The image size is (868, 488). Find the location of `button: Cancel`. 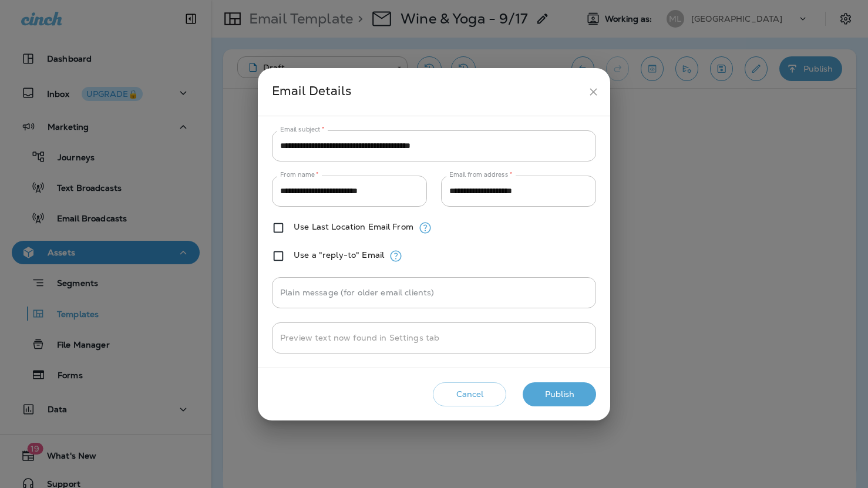

button: Cancel is located at coordinates (469, 394).